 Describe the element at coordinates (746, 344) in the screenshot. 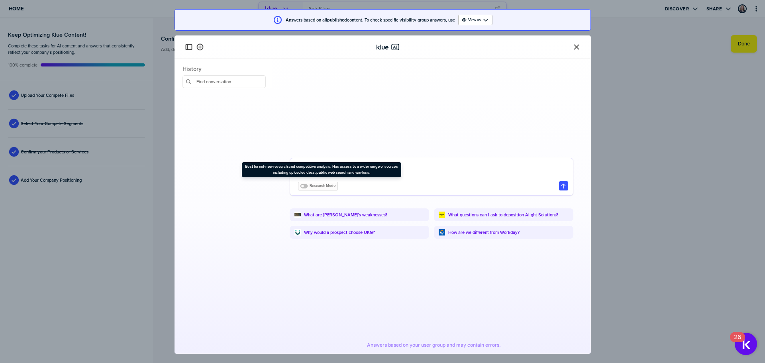

I see `button: Open Resource Center, 26 new notifications` at that location.